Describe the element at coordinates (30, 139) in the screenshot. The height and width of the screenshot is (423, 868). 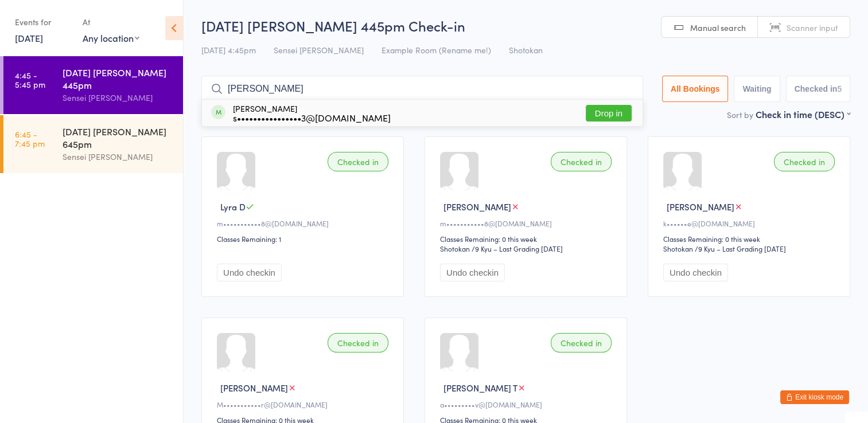
I see `time: 6:45 - 7:45 pm` at that location.